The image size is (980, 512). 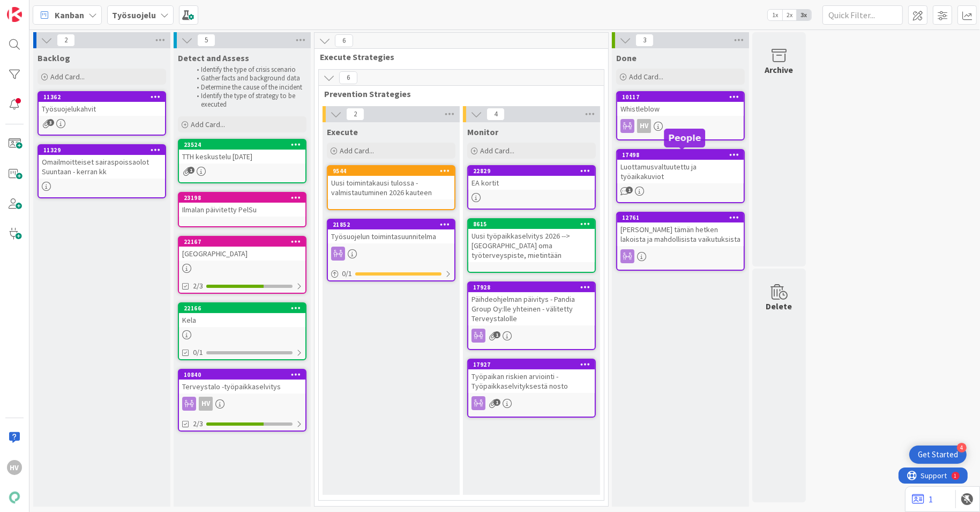 I want to click on div: 23198Ilmalan päivitetty PelSu, so click(x=242, y=205).